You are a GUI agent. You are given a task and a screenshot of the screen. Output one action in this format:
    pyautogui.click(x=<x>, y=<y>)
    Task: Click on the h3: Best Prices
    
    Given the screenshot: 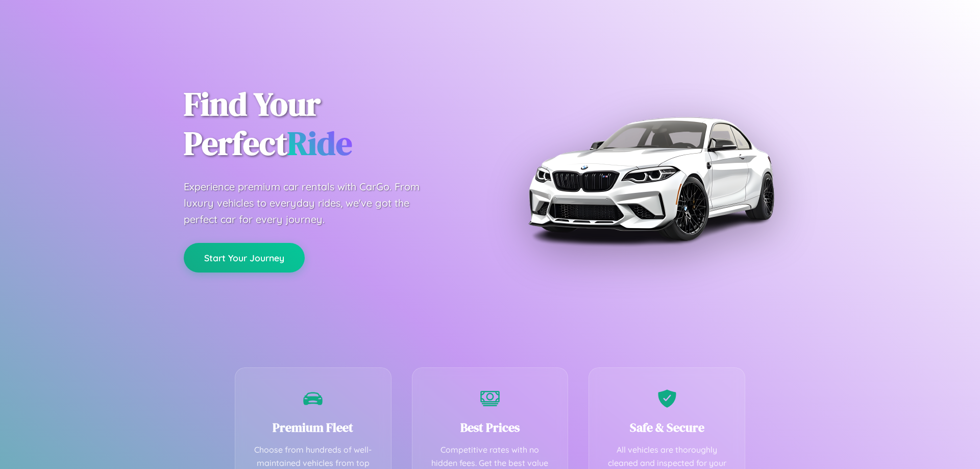 What is the action you would take?
    pyautogui.click(x=490, y=427)
    